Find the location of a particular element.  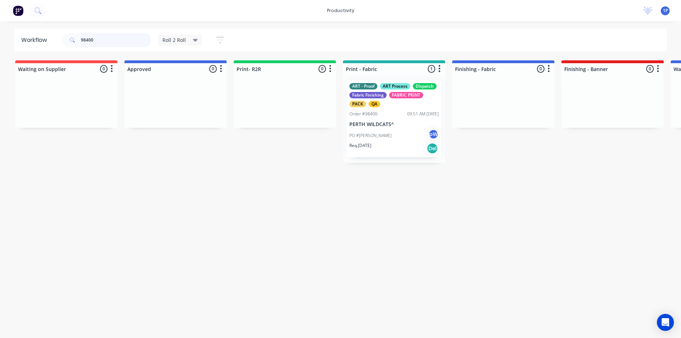

div: ART Process is located at coordinates (395, 86).